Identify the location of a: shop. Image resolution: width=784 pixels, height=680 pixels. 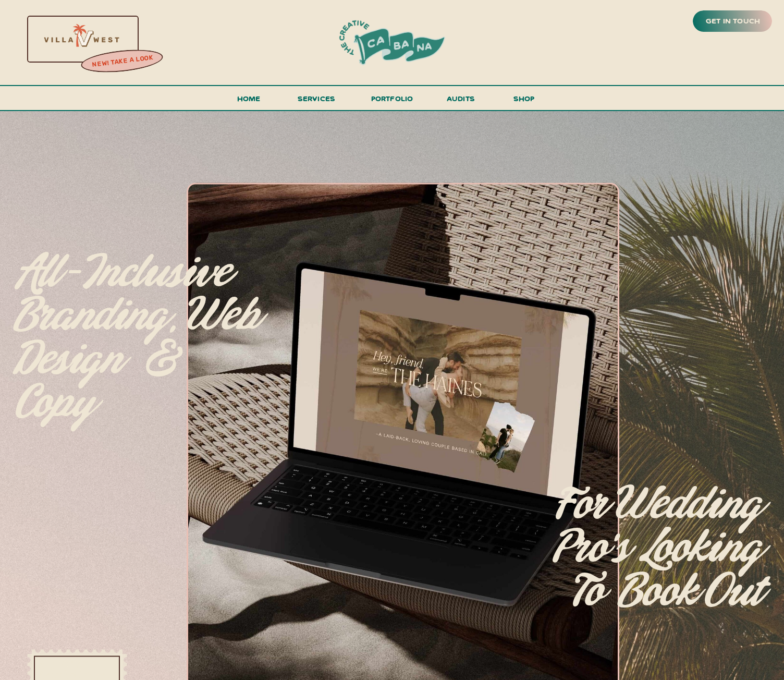
(524, 101).